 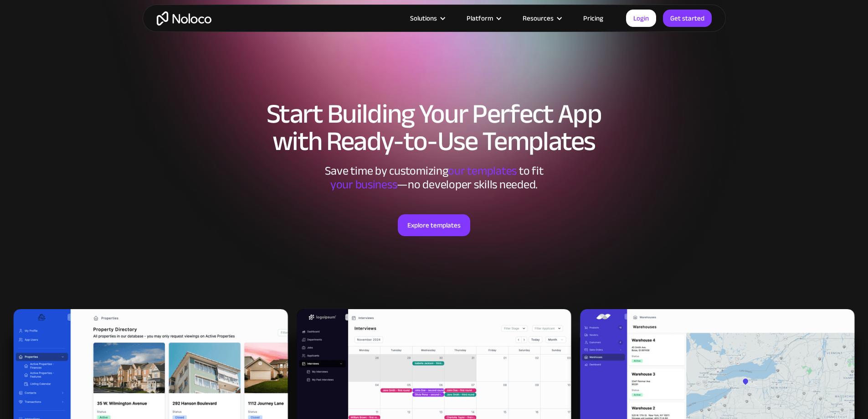 What do you see at coordinates (687, 19) in the screenshot?
I see `a: Get started` at bounding box center [687, 19].